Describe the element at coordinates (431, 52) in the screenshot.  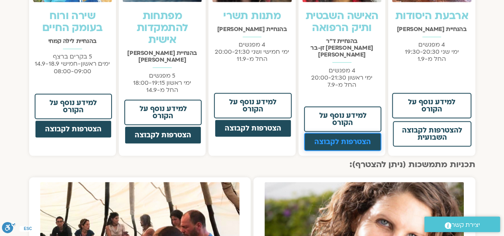
I see `p: 4 מפגשים ימי שני 19:30-20:30` at that location.